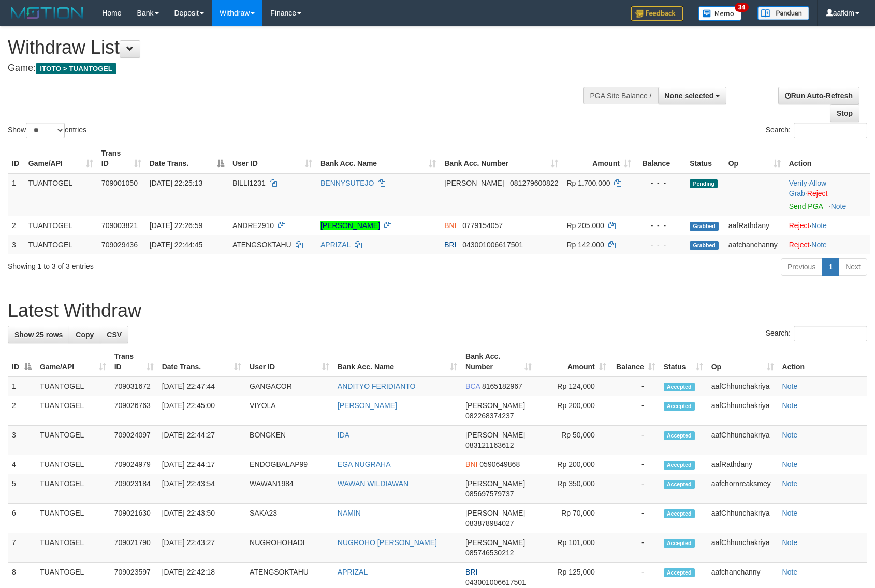  Describe the element at coordinates (289, 411) in the screenshot. I see `td: VIYOLA` at that location.